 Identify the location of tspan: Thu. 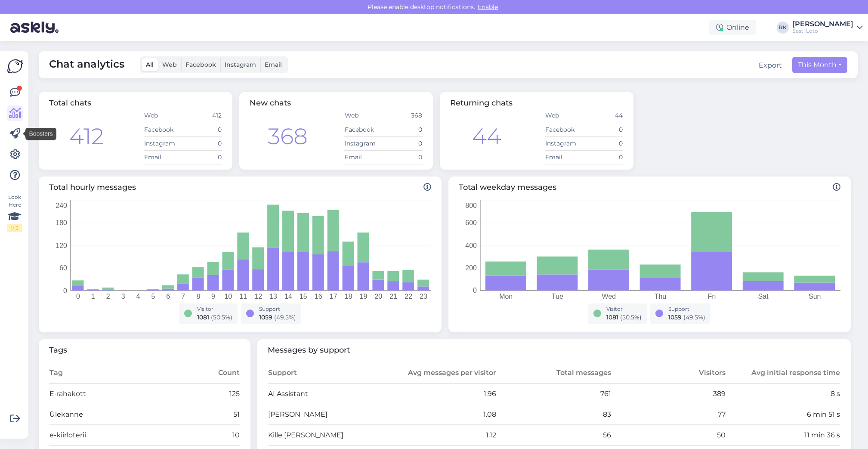
(661, 296).